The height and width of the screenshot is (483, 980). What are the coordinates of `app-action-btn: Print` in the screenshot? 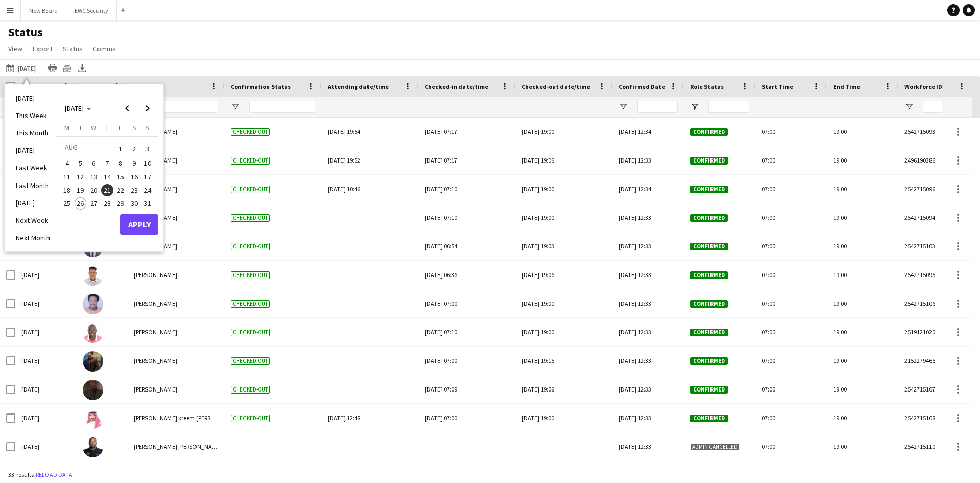 It's located at (52, 68).